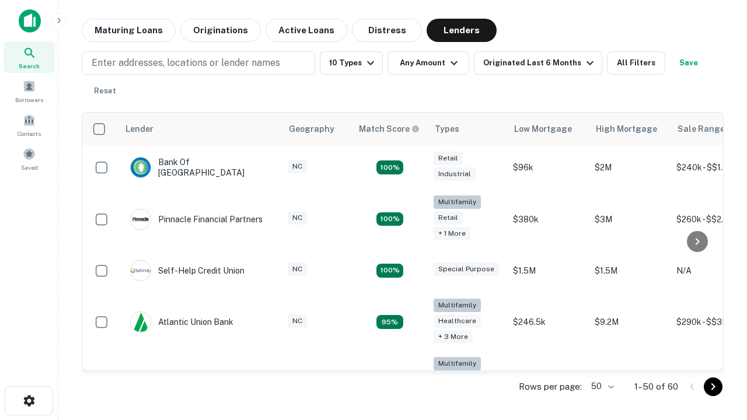 The width and height of the screenshot is (747, 420). What do you see at coordinates (29, 66) in the screenshot?
I see `span: Search` at bounding box center [29, 66].